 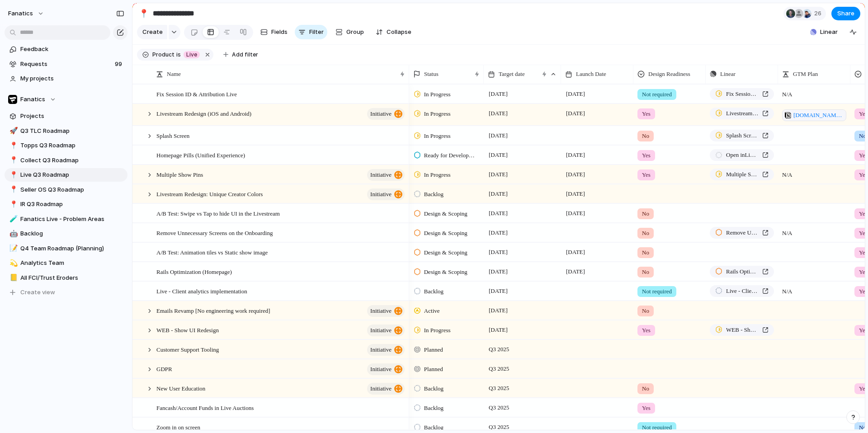 What do you see at coordinates (432, 312) in the screenshot?
I see `span: Active` at bounding box center [432, 312].